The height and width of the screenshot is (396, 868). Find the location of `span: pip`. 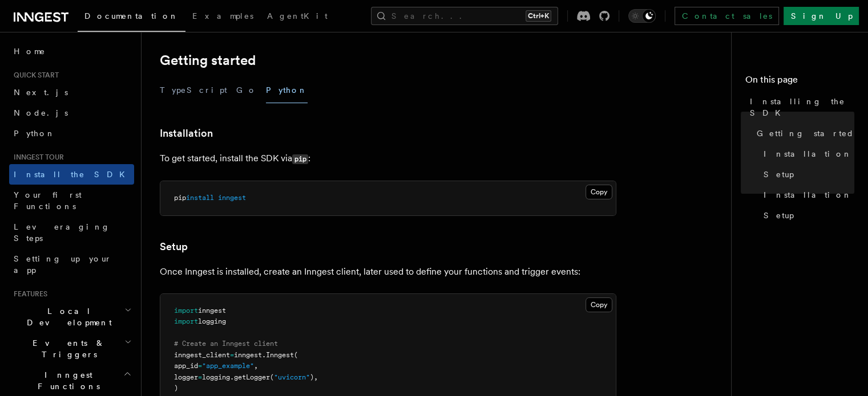

span: pip is located at coordinates (180, 198).